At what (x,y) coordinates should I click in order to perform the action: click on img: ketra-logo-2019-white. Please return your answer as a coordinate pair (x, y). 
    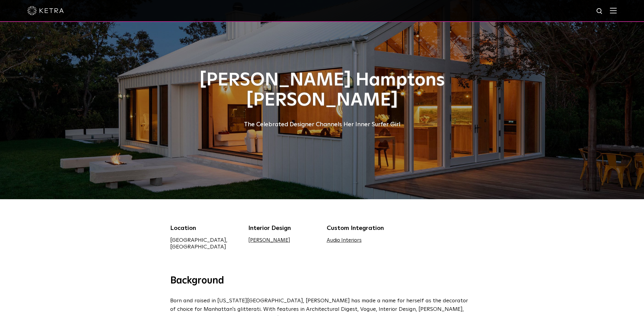
    Looking at the image, I should click on (45, 11).